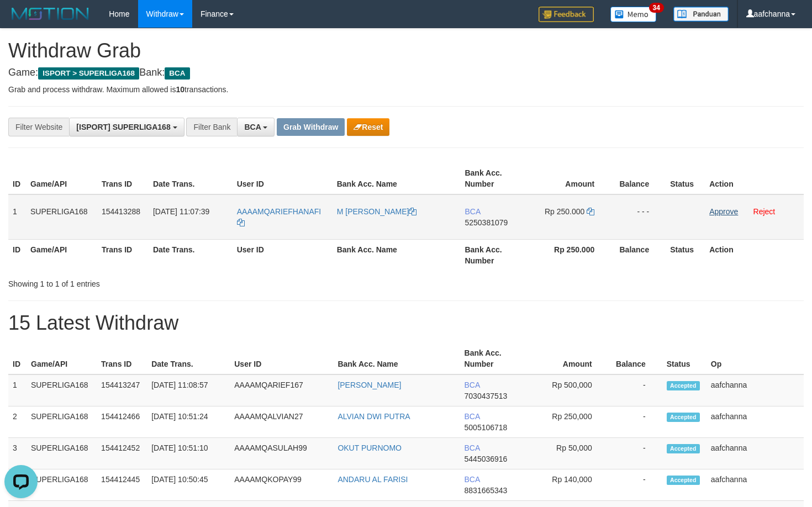 The image size is (812, 507). I want to click on button: BCA, so click(256, 127).